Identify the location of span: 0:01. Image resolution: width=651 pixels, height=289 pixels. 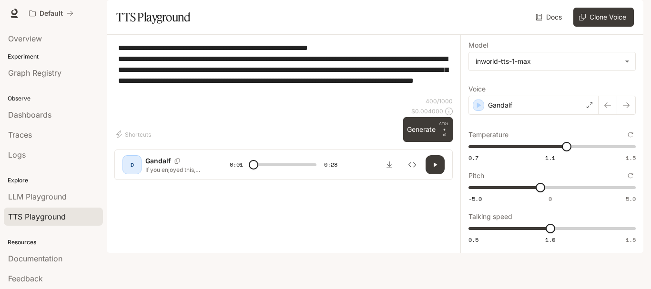
(236, 165).